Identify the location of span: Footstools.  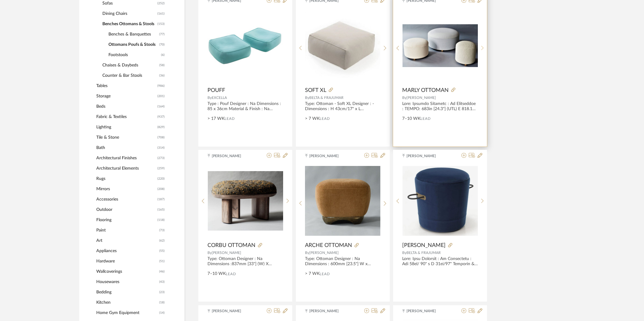
(134, 55).